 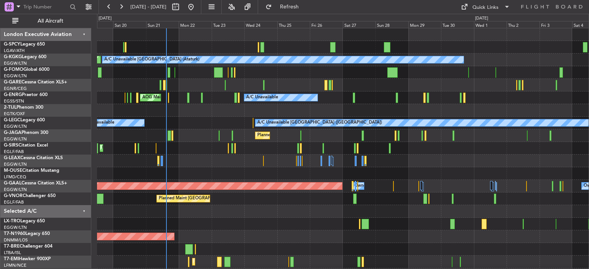 I want to click on div: Quick Links, so click(x=485, y=8).